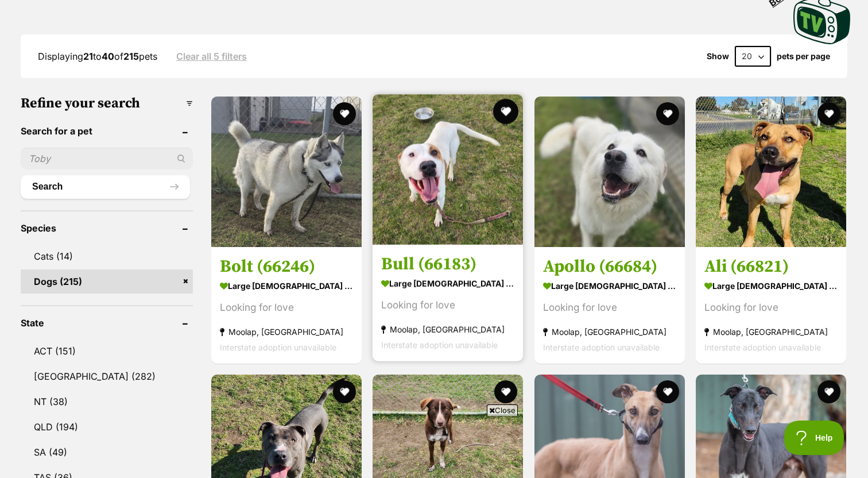 The width and height of the screenshot is (868, 478). I want to click on h3: Ali (66821), so click(771, 266).